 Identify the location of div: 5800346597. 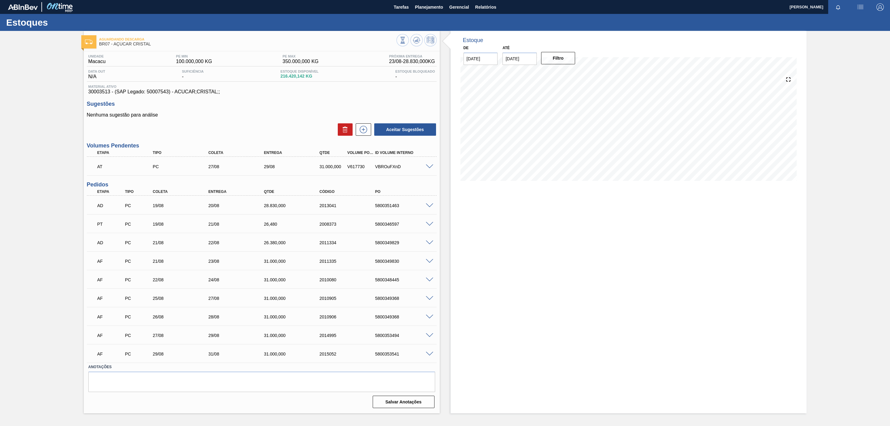
(406, 224).